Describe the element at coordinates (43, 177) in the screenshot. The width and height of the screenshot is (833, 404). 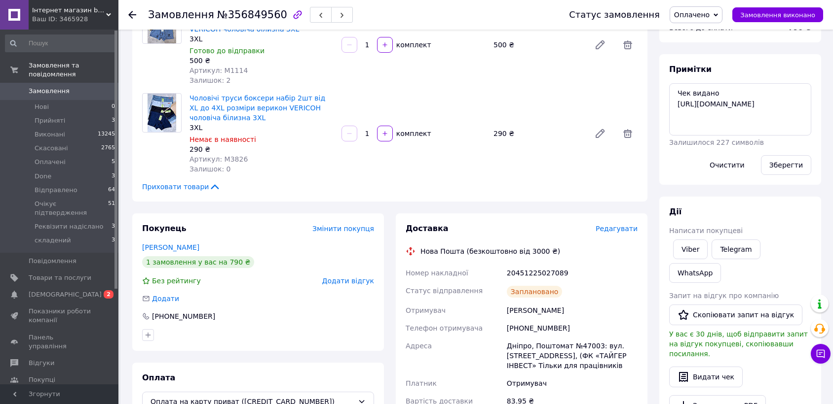
I see `span: Done` at that location.